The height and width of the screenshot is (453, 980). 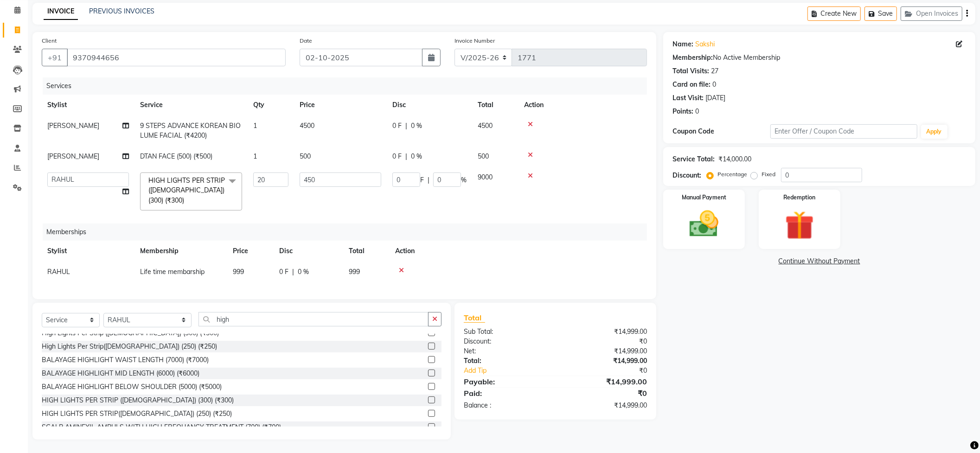 What do you see at coordinates (506, 382) in the screenshot?
I see `div: Payable:` at bounding box center [506, 382].